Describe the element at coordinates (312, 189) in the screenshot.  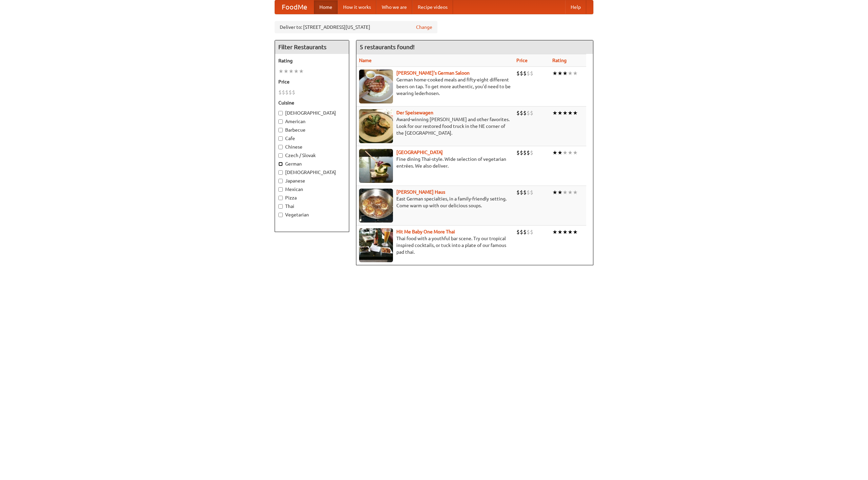
I see `label: Mexican` at that location.